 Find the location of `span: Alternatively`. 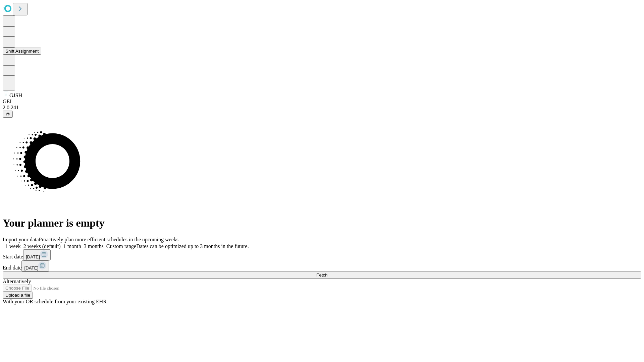

span: Alternatively is located at coordinates (17, 281).